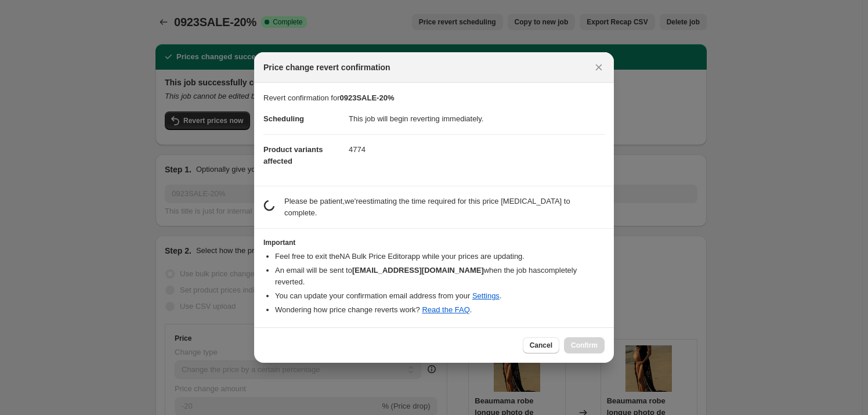  Describe the element at coordinates (434, 242) in the screenshot. I see `h3: Important` at that location.